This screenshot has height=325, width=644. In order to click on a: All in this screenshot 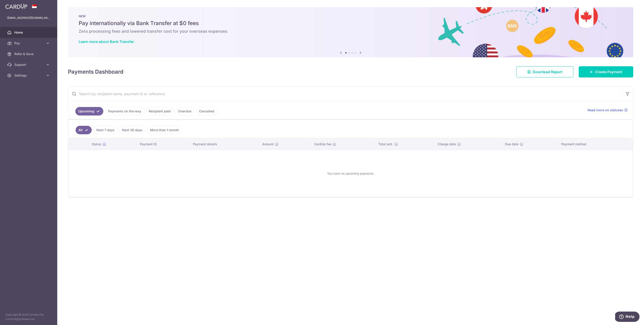, I will do `click(84, 130)`.